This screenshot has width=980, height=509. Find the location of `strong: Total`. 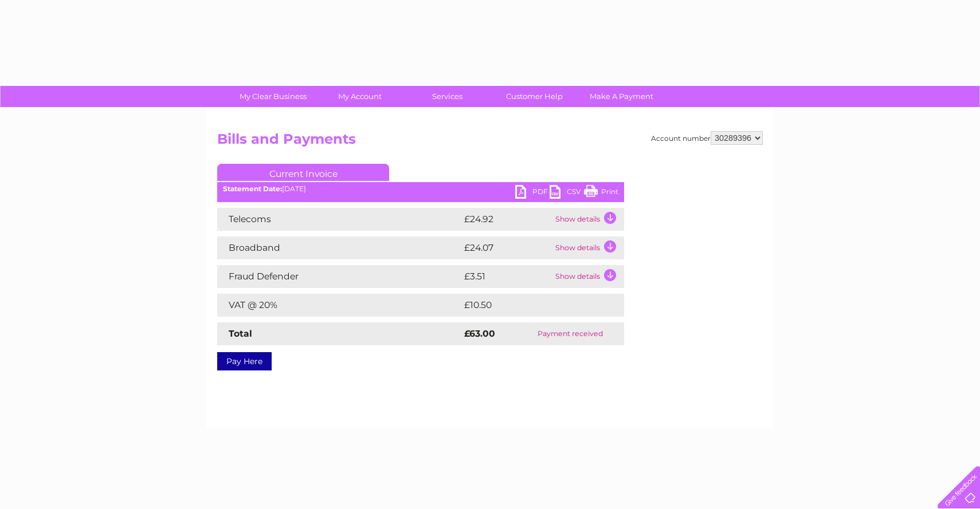

strong: Total is located at coordinates (240, 333).